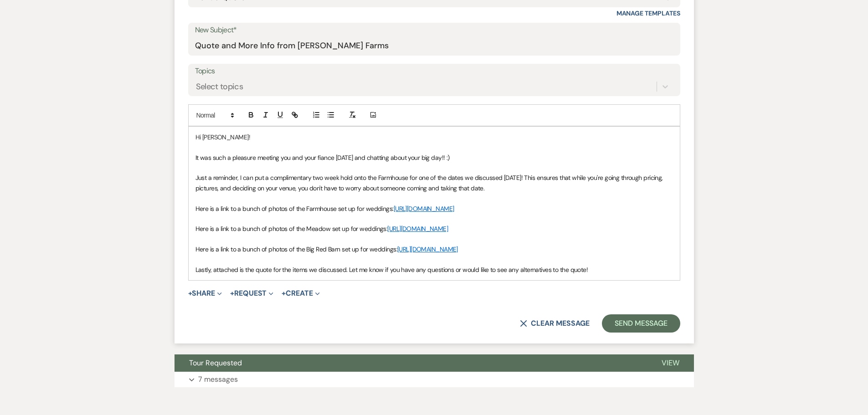 The height and width of the screenshot is (415, 868). What do you see at coordinates (251, 294) in the screenshot?
I see `button: Request` at bounding box center [251, 294].